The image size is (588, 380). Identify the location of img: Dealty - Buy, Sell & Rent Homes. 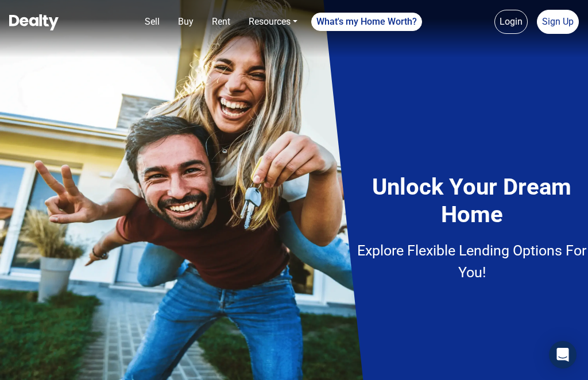
(34, 22).